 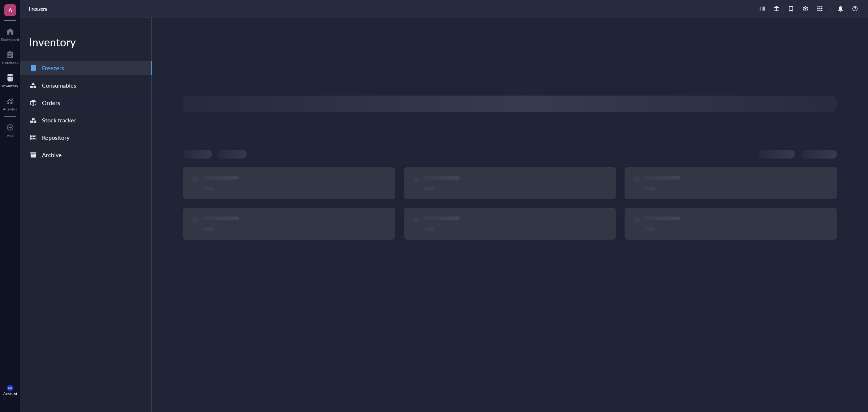 I want to click on a: Analytics, so click(x=10, y=103).